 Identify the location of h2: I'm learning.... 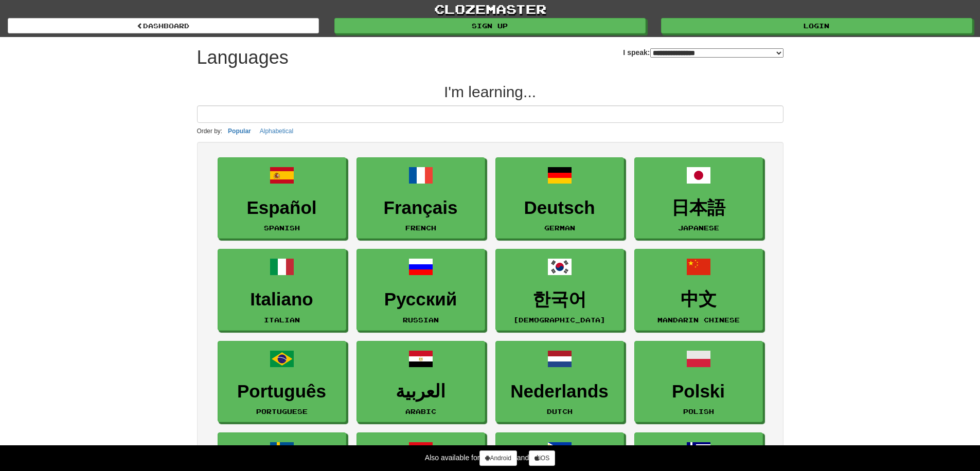
(490, 92).